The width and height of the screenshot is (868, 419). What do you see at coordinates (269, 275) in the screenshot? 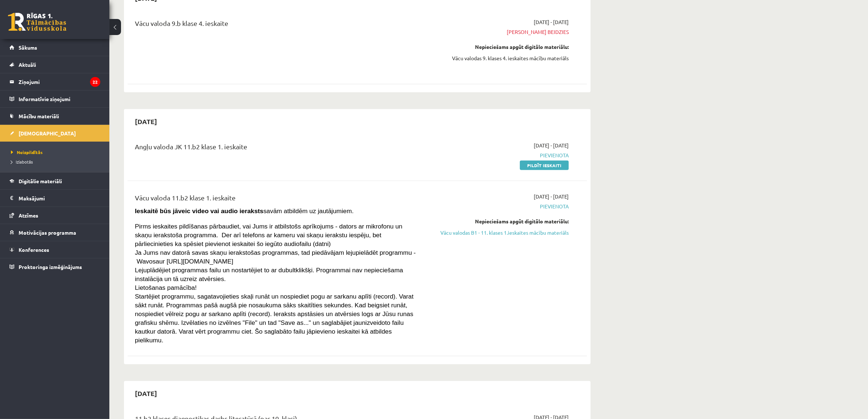
I see `span: Lejuplādējiet programmas failu un nostartējiet to ar dubultklikšķi. Programmai nav nepieciešama i...` at bounding box center [269, 275].